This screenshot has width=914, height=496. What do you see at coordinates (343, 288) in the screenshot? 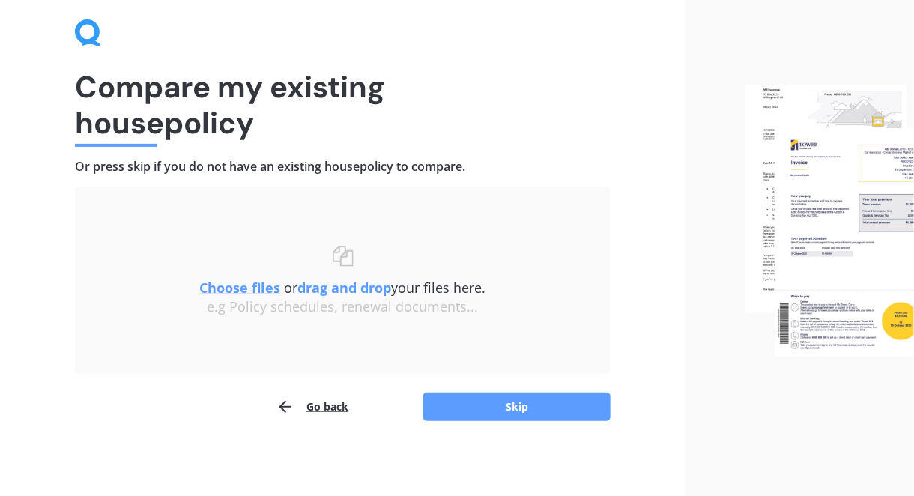
I see `span: or your files here.` at bounding box center [343, 288].